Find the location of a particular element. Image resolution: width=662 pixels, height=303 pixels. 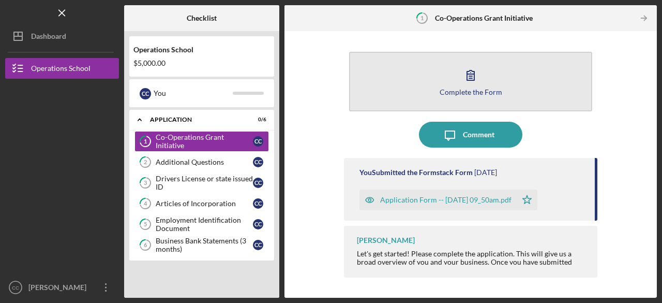

div: Let's get started! Please complete the application. This will give us a broad overview of you and... is located at coordinates (472, 266).